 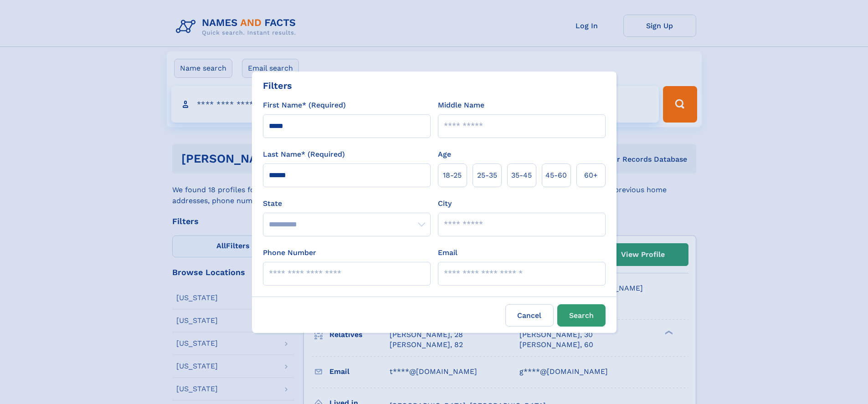 I want to click on label: Age, so click(x=444, y=155).